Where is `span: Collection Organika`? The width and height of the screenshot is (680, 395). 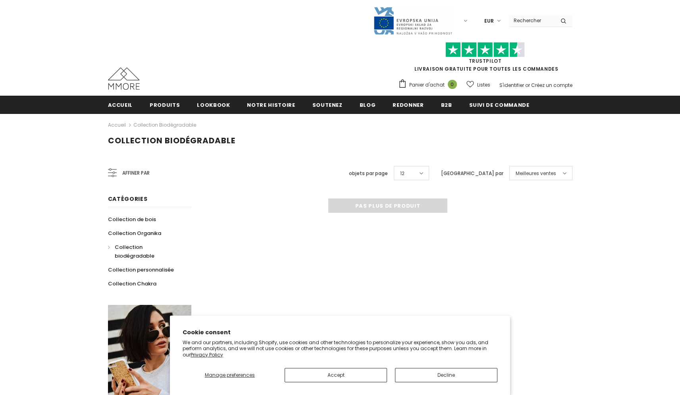
span: Collection Organika is located at coordinates (134, 233).